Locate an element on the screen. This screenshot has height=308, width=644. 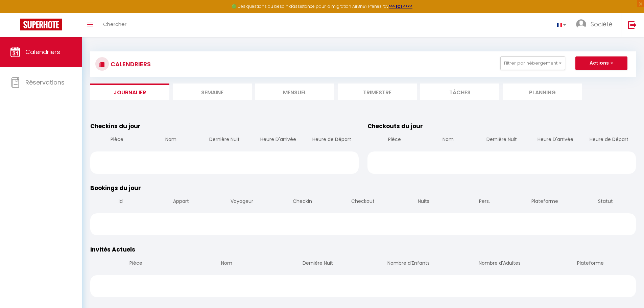
th: Nombre d'Adultes is located at coordinates (499, 264).